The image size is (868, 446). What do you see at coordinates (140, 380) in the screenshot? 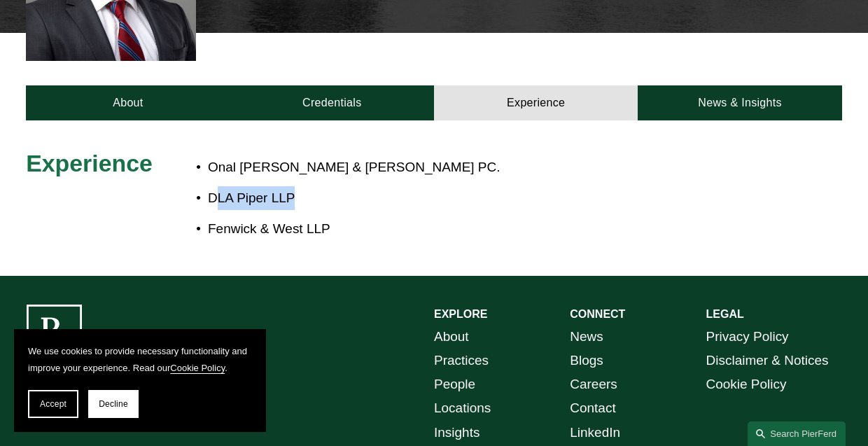
I see `section: Cookie banner` at bounding box center [140, 380].